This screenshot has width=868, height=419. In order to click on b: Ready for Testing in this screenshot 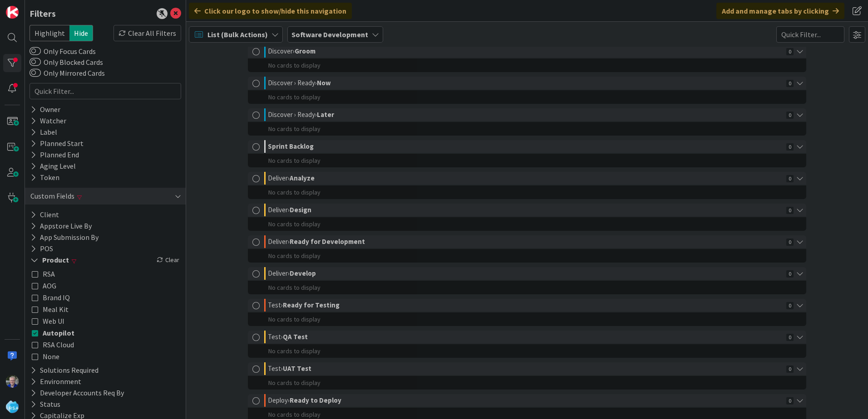, I will do `click(311, 305)`.